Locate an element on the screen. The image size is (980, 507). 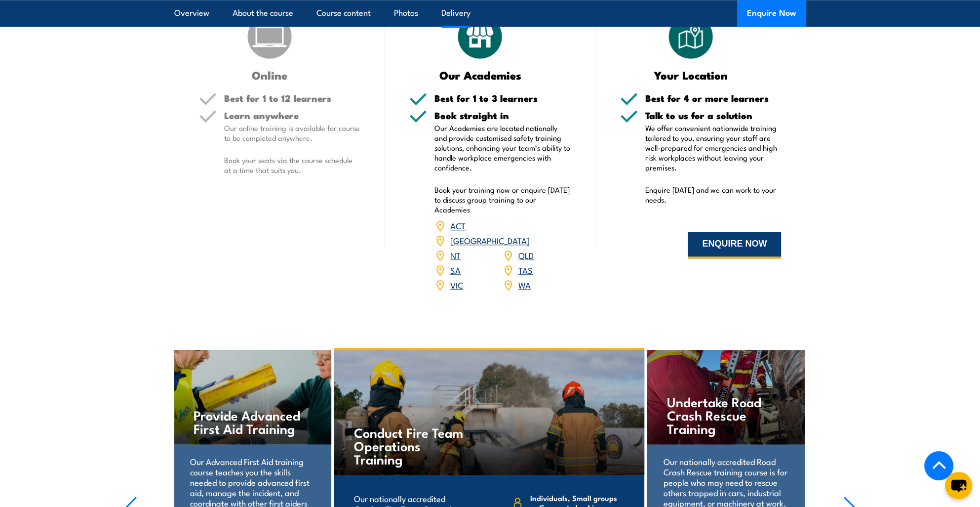
h4: Conduct Fire Team Operations Training is located at coordinates (412, 445).